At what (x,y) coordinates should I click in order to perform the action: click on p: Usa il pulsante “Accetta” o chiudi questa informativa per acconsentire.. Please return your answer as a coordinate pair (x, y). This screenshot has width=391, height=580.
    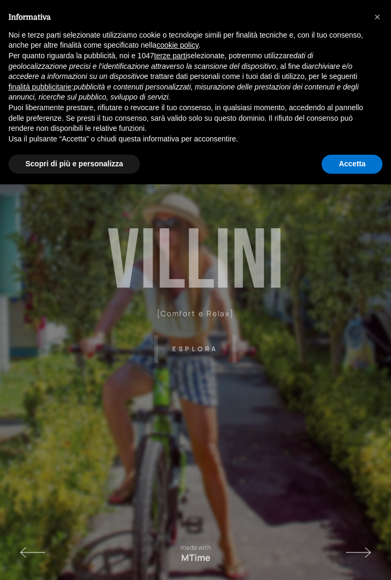
    Looking at the image, I should click on (187, 139).